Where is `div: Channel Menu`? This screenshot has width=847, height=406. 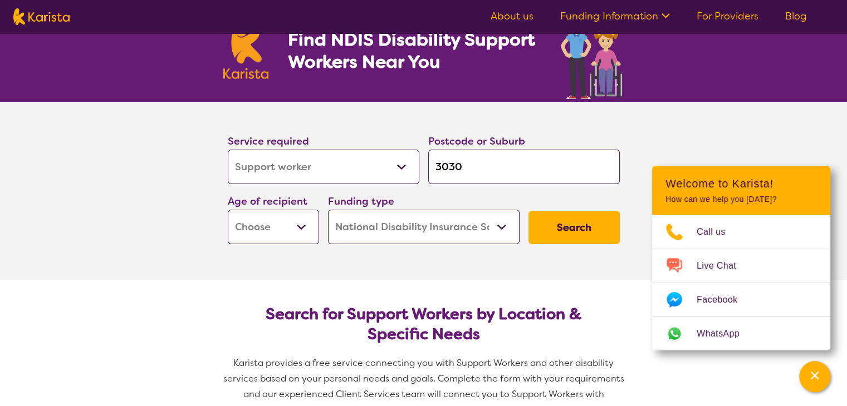 div: Channel Menu is located at coordinates (741, 258).